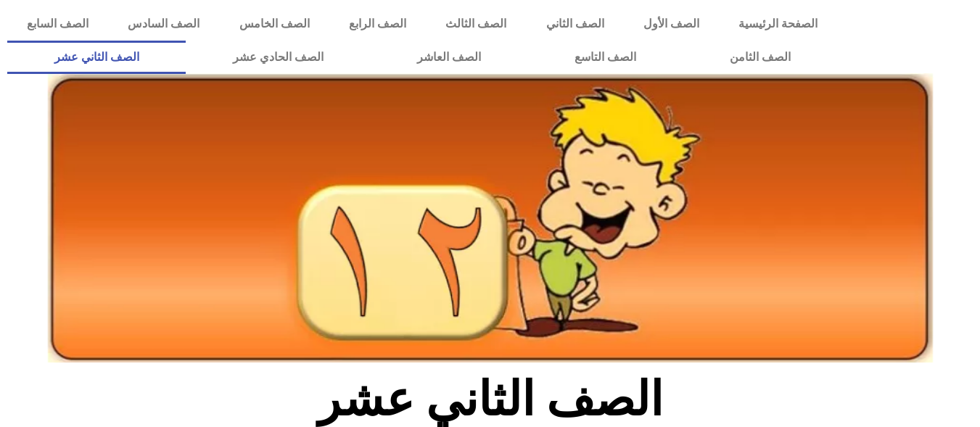 This screenshot has height=427, width=980. What do you see at coordinates (575, 24) in the screenshot?
I see `a: الصف الثاني` at bounding box center [575, 24].